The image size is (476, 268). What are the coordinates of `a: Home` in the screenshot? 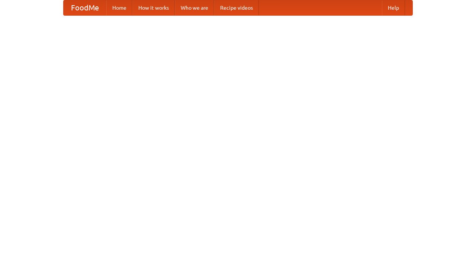 It's located at (119, 8).